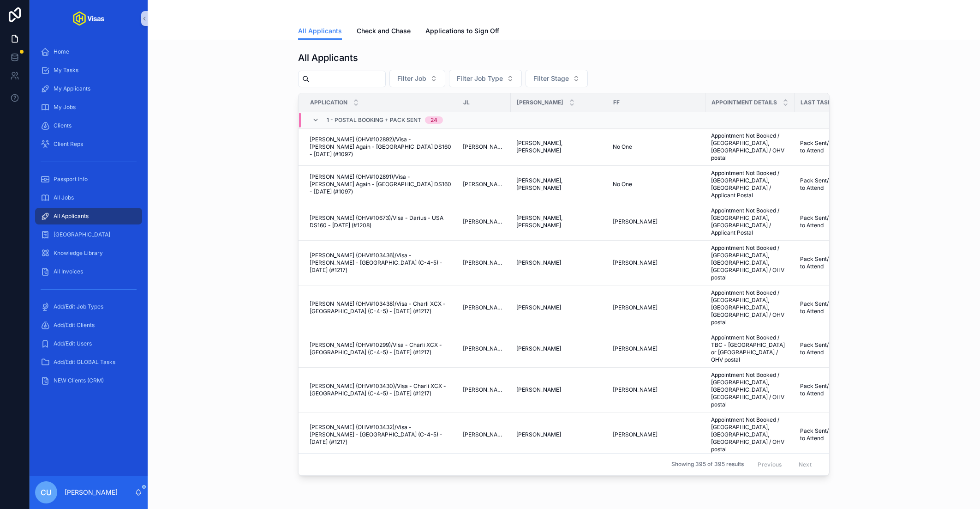 The image size is (980, 509). Describe the element at coordinates (89, 70) in the screenshot. I see `a: My Tasks` at that location.